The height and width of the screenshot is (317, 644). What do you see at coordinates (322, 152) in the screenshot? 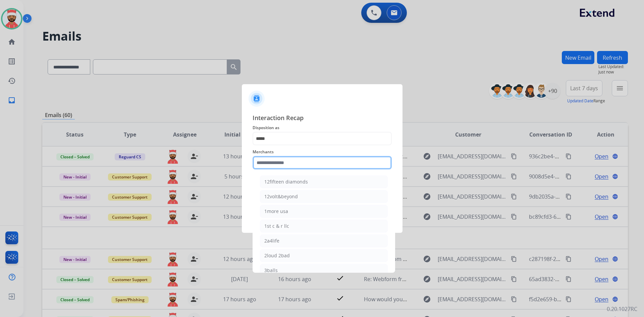
I see `span: Merchants` at bounding box center [322, 152].